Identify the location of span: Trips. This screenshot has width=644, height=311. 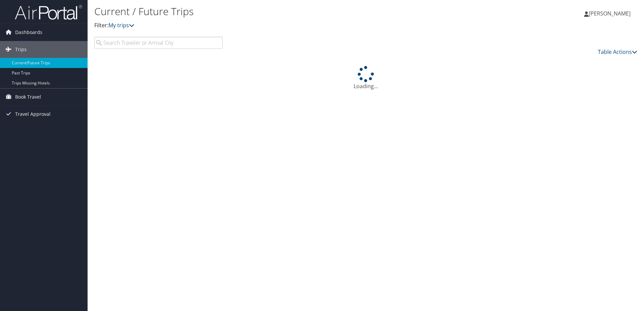
(21, 49).